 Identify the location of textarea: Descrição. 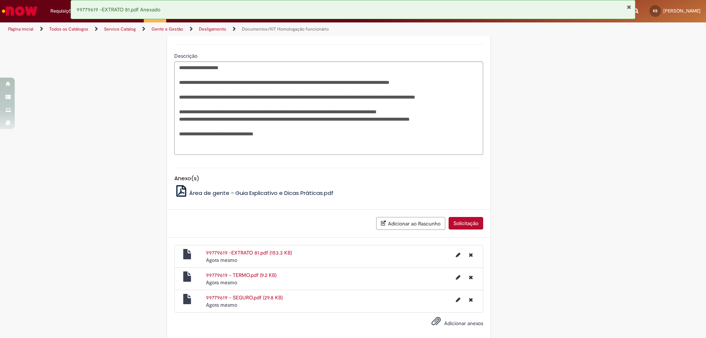
(329, 108).